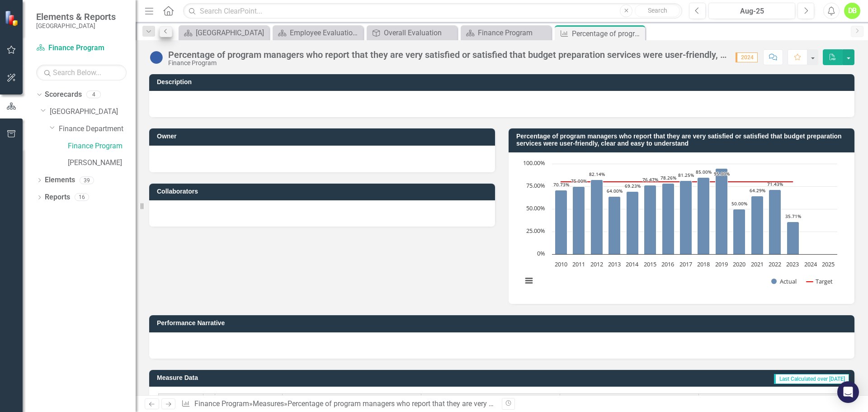  Describe the element at coordinates (615, 264) in the screenshot. I see `text: 2013` at that location.